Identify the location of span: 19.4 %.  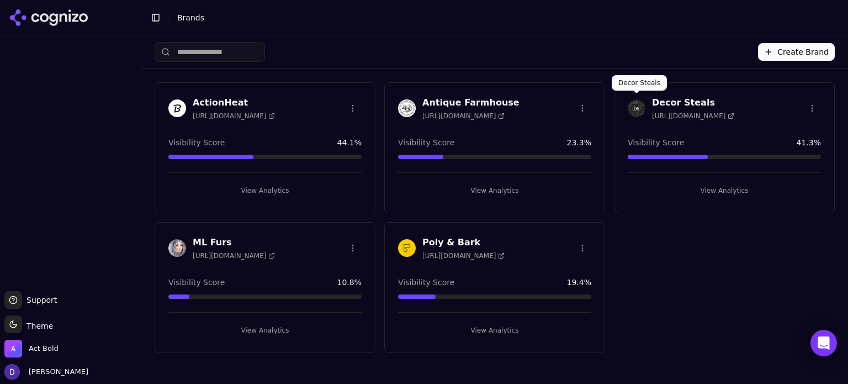
(579, 282).